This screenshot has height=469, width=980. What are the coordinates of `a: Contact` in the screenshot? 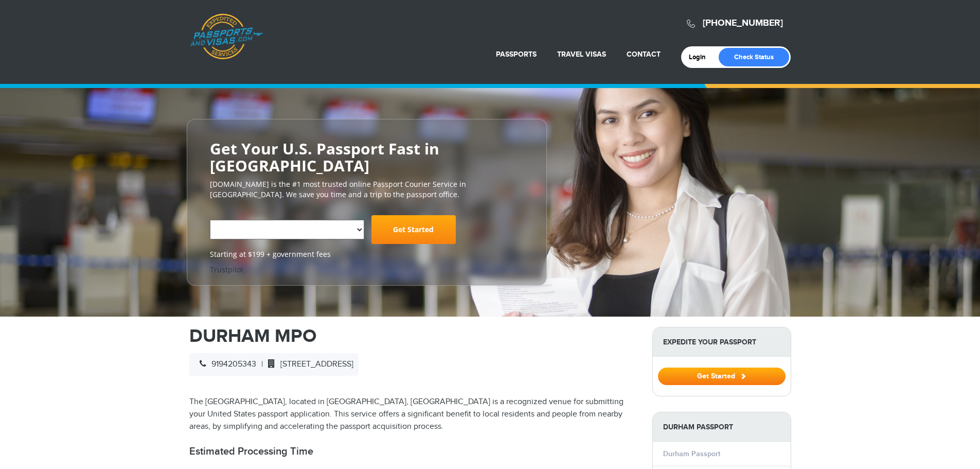 It's located at (643, 54).